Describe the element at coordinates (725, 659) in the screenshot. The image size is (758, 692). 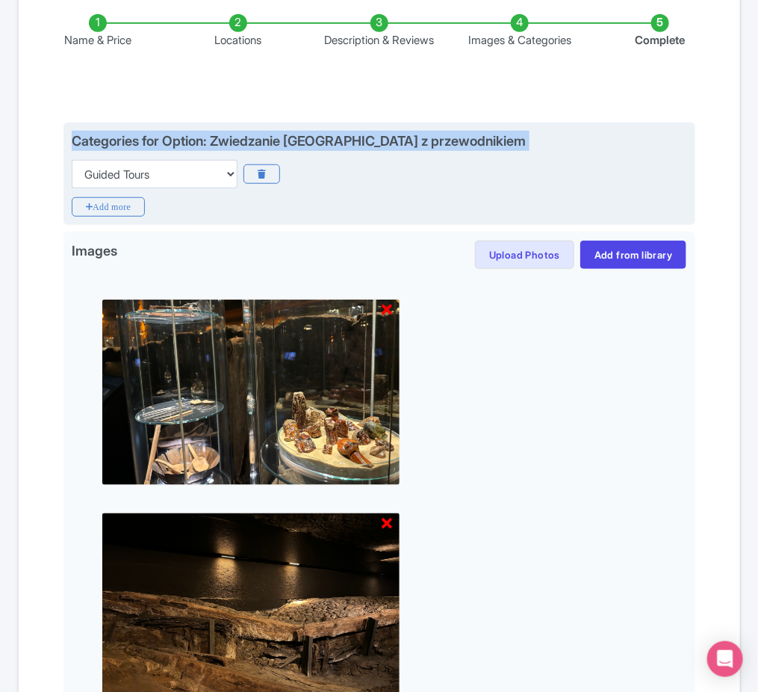
I see `div: Open Intercom Messenger` at that location.